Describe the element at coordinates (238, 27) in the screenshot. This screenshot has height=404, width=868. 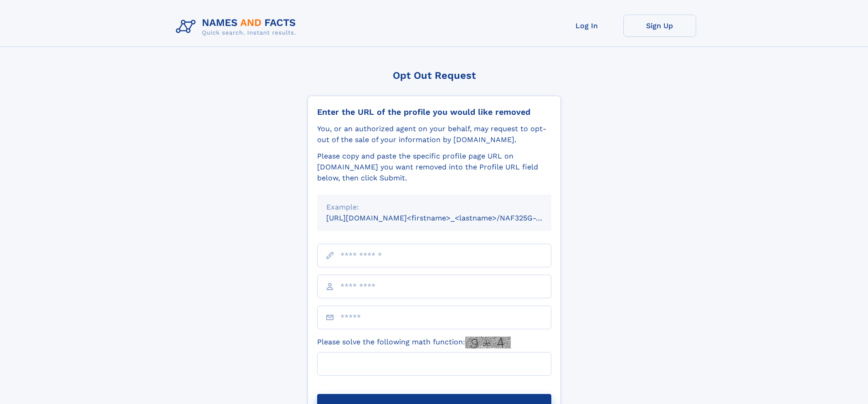
I see `img: Logo Names and Facts` at that location.